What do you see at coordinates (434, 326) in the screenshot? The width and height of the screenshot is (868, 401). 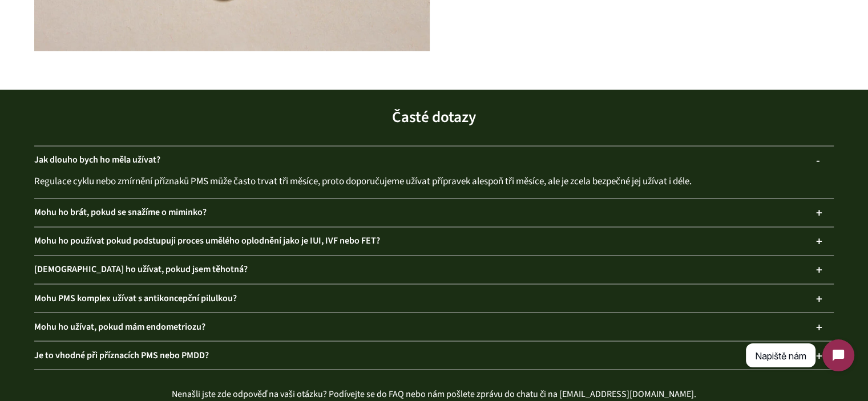 I see `div: Mohu ho užívat, pokud mám endometriozu?` at bounding box center [434, 326].